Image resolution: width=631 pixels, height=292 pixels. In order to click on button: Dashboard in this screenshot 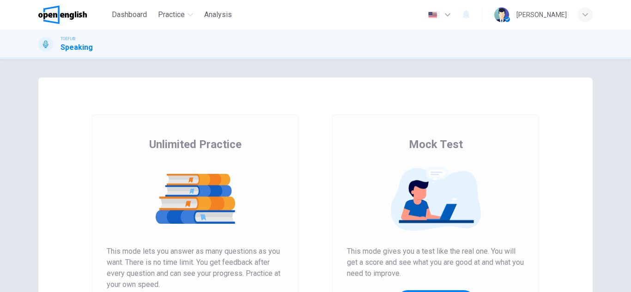, I will do `click(129, 15)`.